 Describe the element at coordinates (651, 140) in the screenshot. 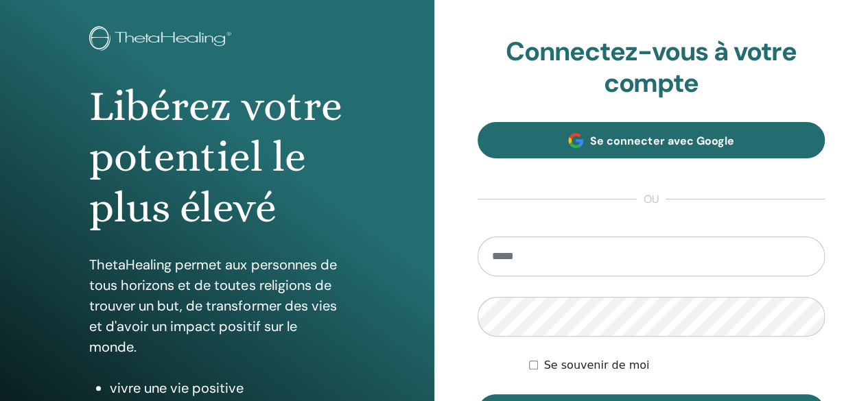

I see `a: Se connecter avec Google` at that location.